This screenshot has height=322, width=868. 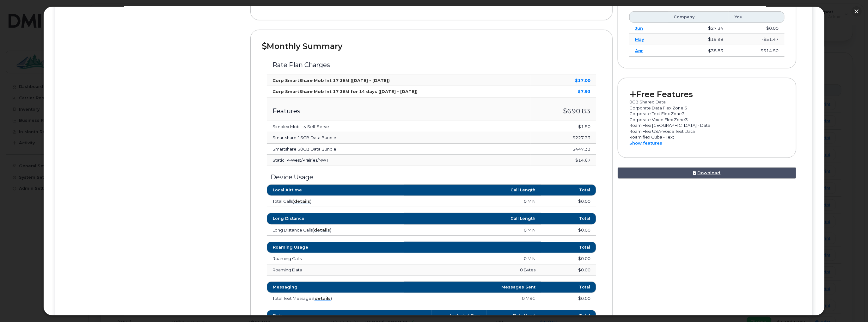 I want to click on th: Data, so click(x=349, y=316).